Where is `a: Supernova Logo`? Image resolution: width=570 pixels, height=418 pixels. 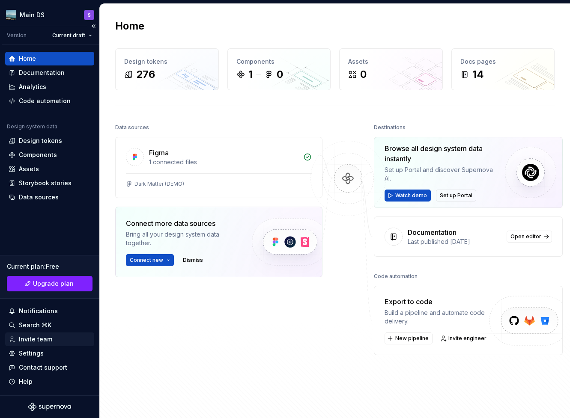 a: Supernova Logo is located at coordinates (50, 407).